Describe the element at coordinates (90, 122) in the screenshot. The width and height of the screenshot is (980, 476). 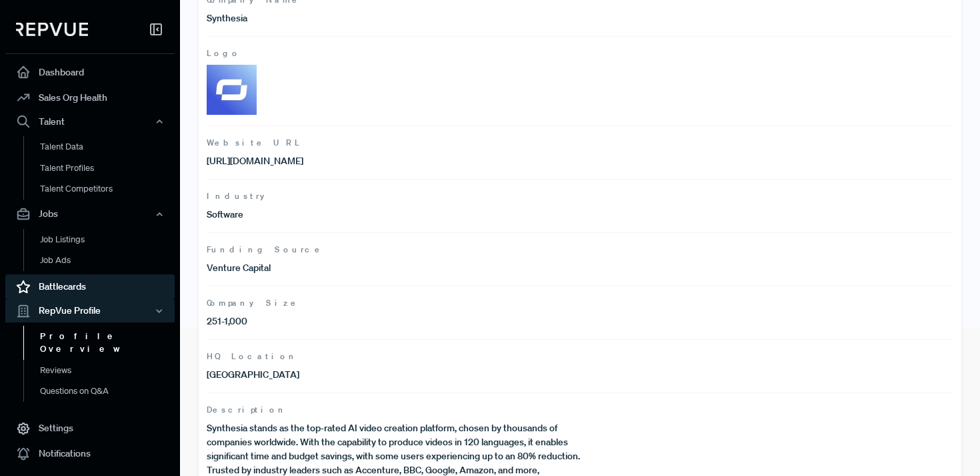
I see `button: Talent` at that location.